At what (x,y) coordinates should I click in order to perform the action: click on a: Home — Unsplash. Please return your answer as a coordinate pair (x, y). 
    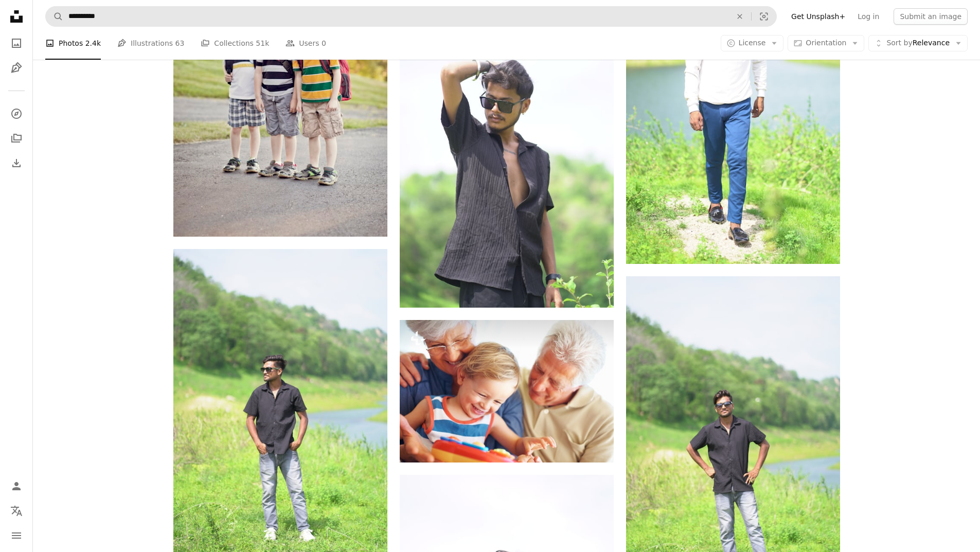
    Looking at the image, I should click on (16, 18).